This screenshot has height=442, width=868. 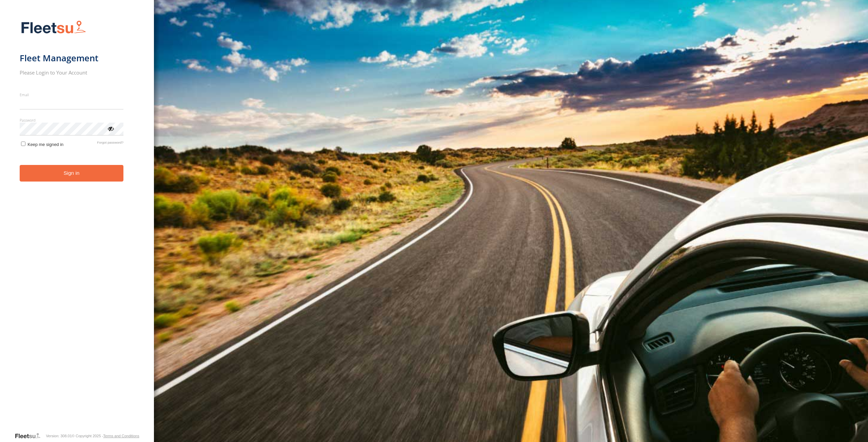 What do you see at coordinates (77, 224) in the screenshot?
I see `form: main` at bounding box center [77, 224].